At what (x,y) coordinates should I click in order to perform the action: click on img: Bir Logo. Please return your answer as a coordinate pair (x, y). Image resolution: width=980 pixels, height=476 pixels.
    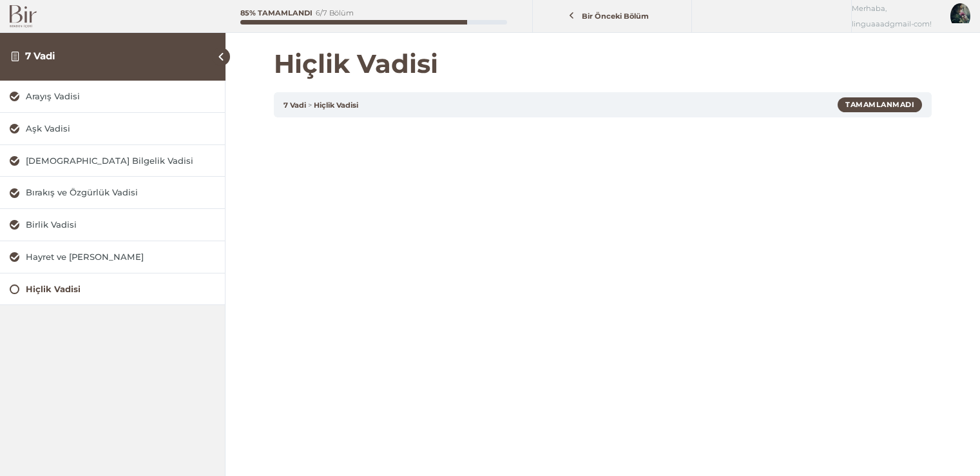
    Looking at the image, I should click on (23, 16).